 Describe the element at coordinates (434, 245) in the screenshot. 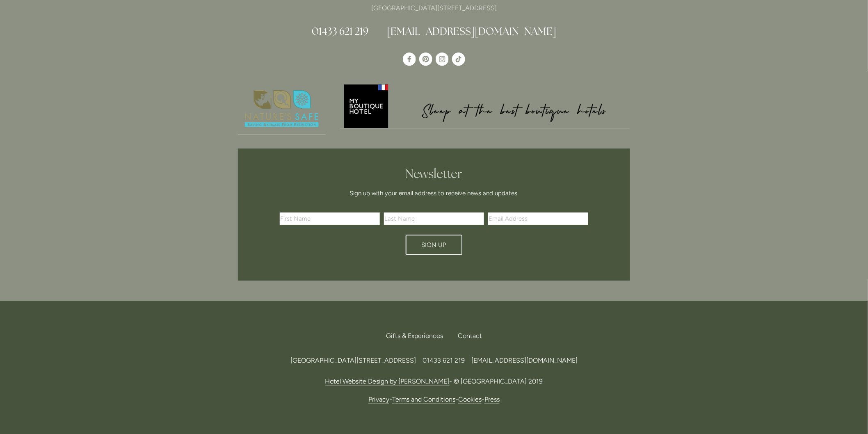

I see `button: Sign Up` at that location.